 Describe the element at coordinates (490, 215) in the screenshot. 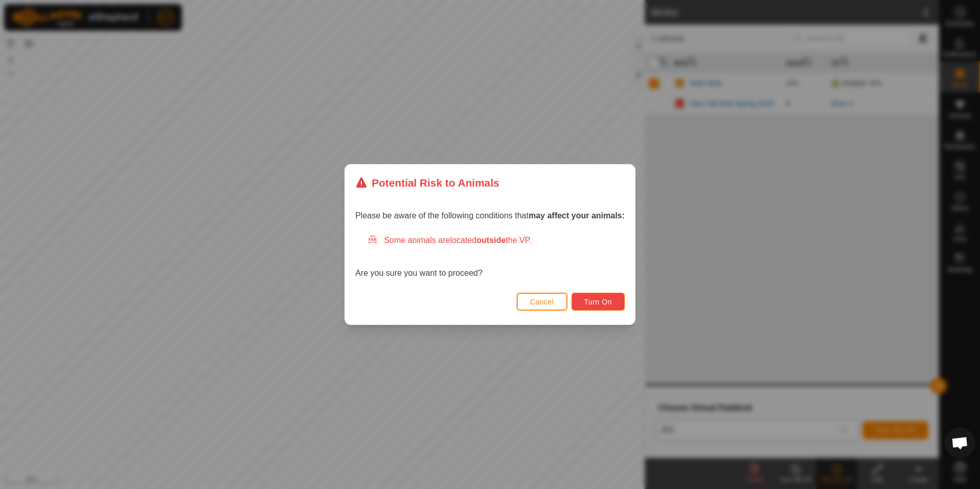

I see `span: Please be aware of the following conditions that` at that location.